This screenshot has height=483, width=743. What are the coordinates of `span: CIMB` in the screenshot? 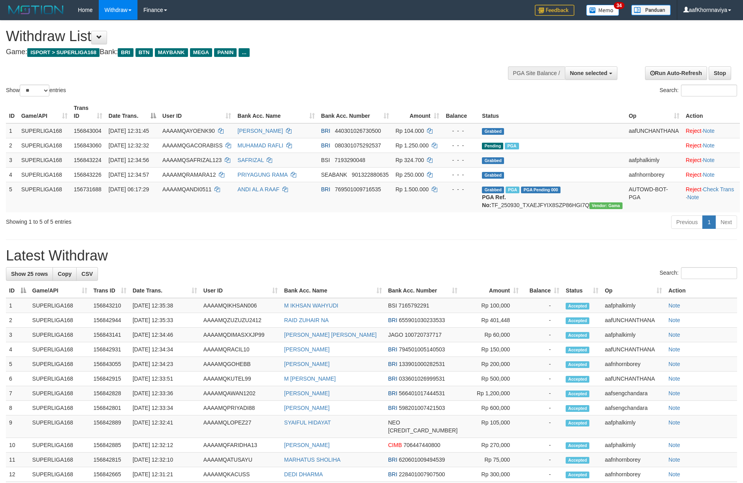 It's located at (395, 445).